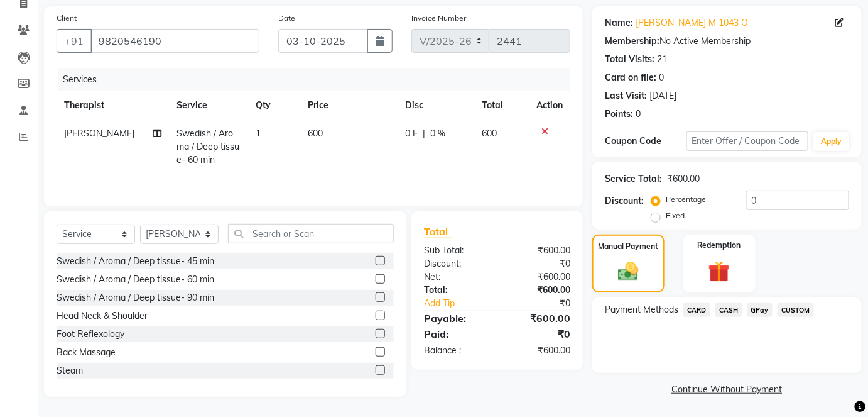  I want to click on div: Foot Reflexology, so click(90, 334).